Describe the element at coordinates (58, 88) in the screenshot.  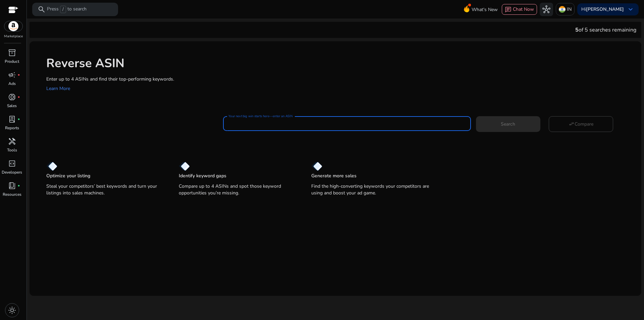
I see `a: Learn More` at that location.